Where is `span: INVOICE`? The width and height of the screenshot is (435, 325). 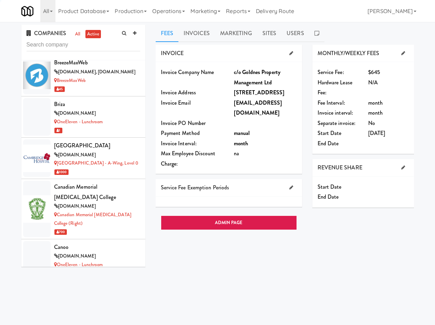
span: INVOICE is located at coordinates (172, 53).